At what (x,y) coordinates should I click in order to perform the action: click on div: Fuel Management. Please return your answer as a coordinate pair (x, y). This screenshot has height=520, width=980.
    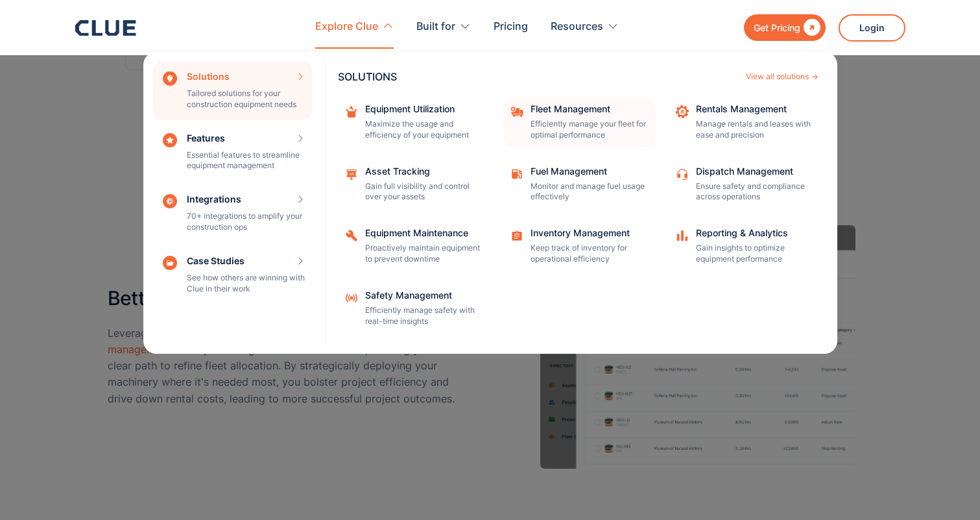
    Looking at the image, I should click on (589, 171).